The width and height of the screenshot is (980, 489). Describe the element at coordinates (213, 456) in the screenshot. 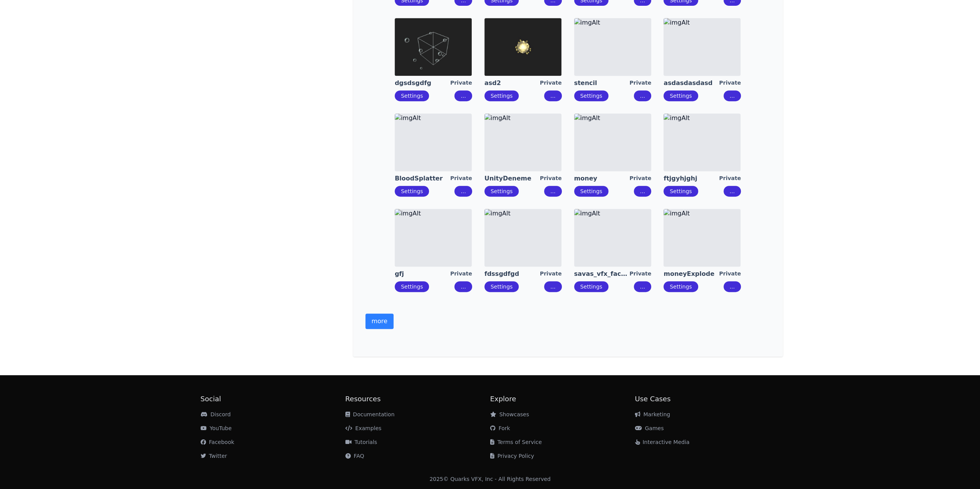

I see `a: Twitter` at that location.